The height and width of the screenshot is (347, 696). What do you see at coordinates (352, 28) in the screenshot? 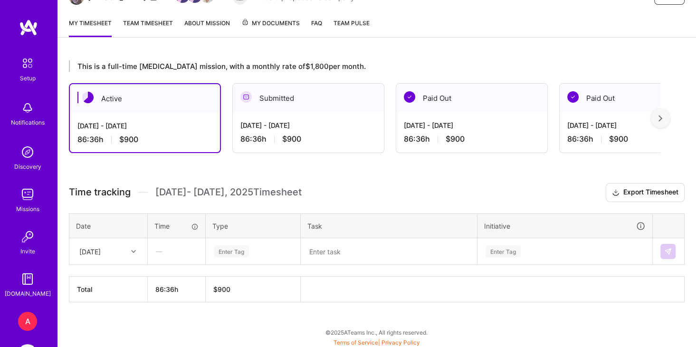
I see `a: Team Pulse` at bounding box center [352, 28].